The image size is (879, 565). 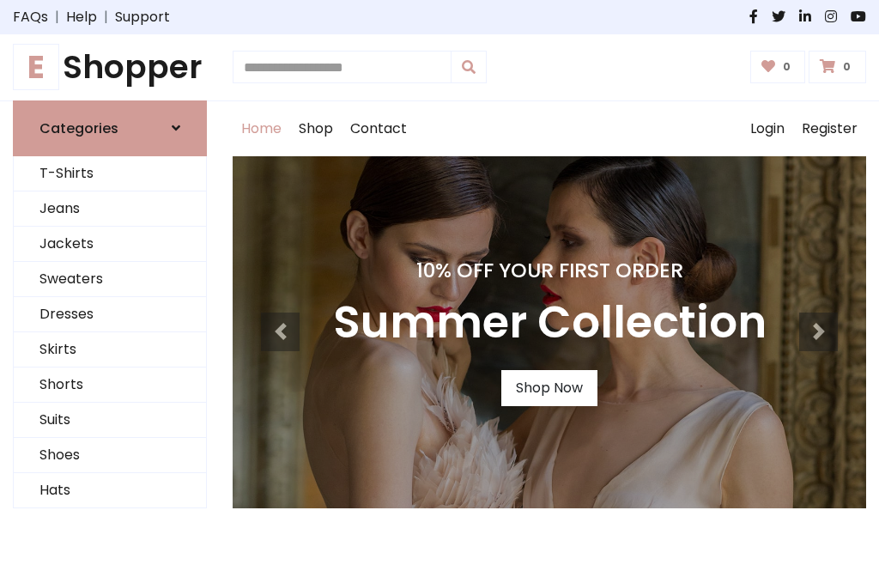 I want to click on a: Register, so click(x=829, y=129).